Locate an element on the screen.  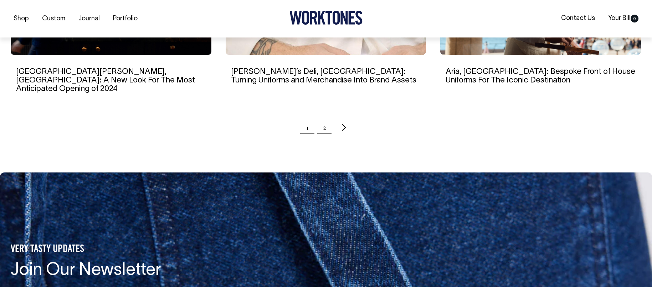
a: Journal is located at coordinates (89, 19).